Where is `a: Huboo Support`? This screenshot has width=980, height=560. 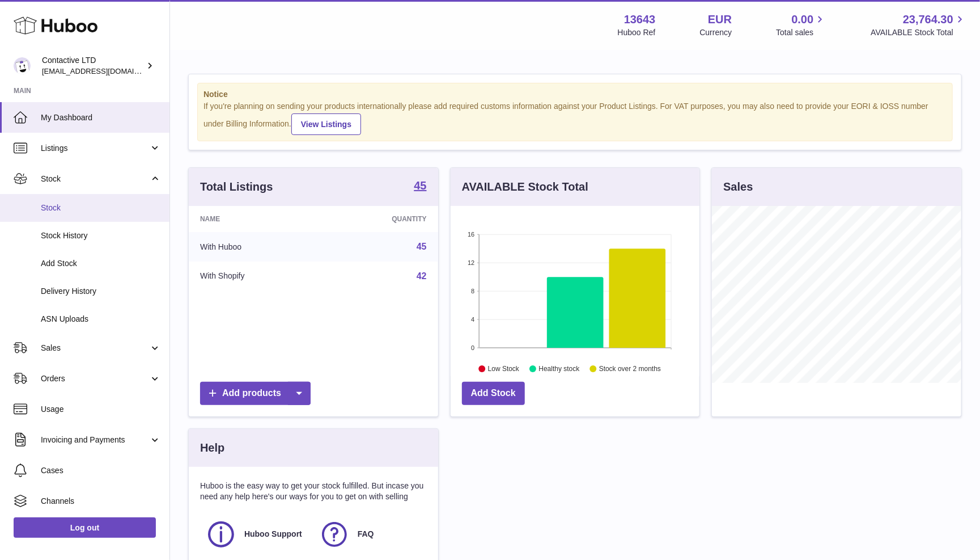 a: Huboo Support is located at coordinates (257, 534).